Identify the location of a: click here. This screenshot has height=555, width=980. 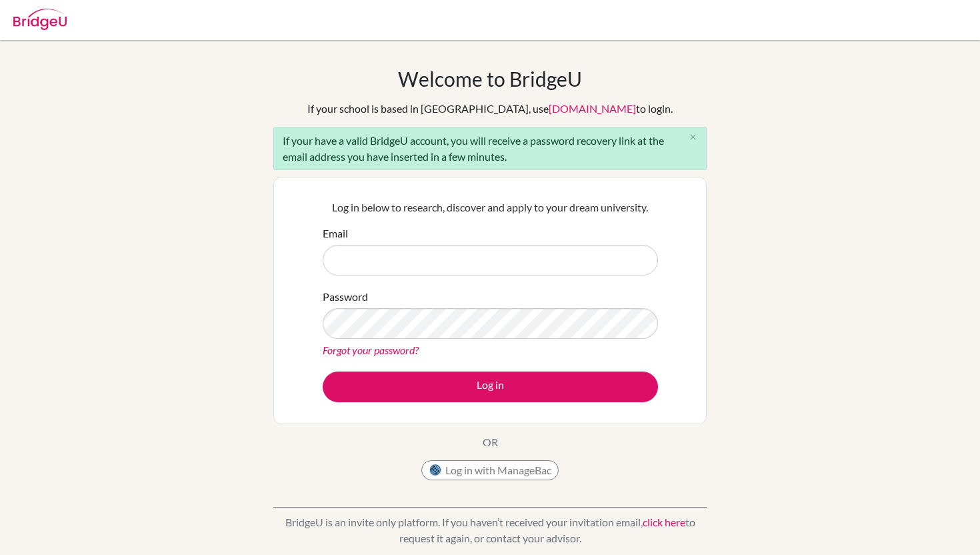
(664, 521).